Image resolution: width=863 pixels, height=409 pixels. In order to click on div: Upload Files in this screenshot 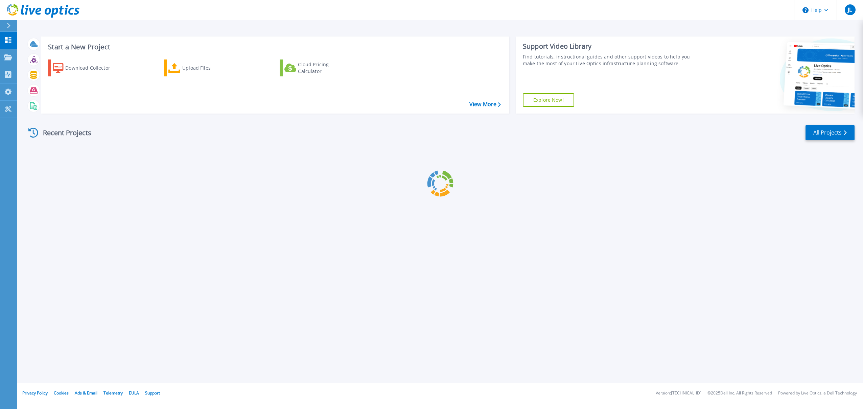, I will do `click(209, 68)`.